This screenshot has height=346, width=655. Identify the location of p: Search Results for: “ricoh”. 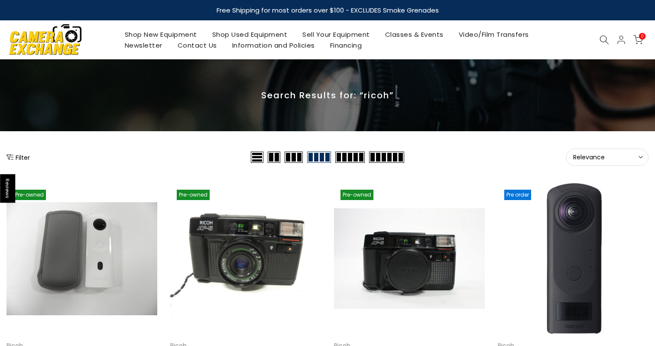
(328, 95).